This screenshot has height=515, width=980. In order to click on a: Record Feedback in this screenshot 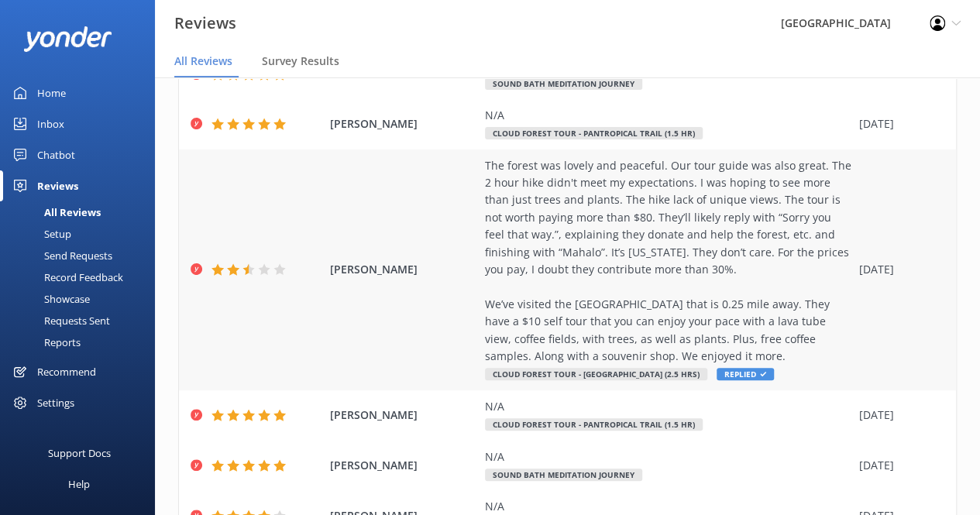, I will do `click(82, 277)`.